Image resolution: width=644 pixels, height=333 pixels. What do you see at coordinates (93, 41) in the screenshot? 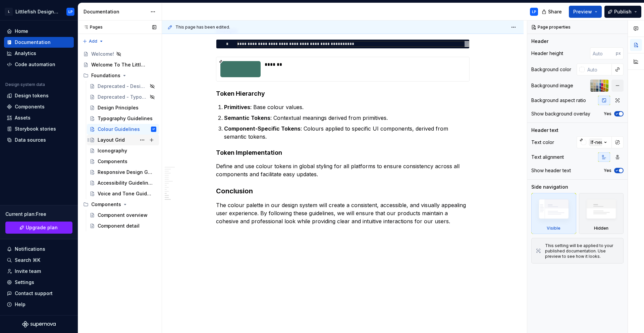
I see `span: Add` at bounding box center [93, 41].